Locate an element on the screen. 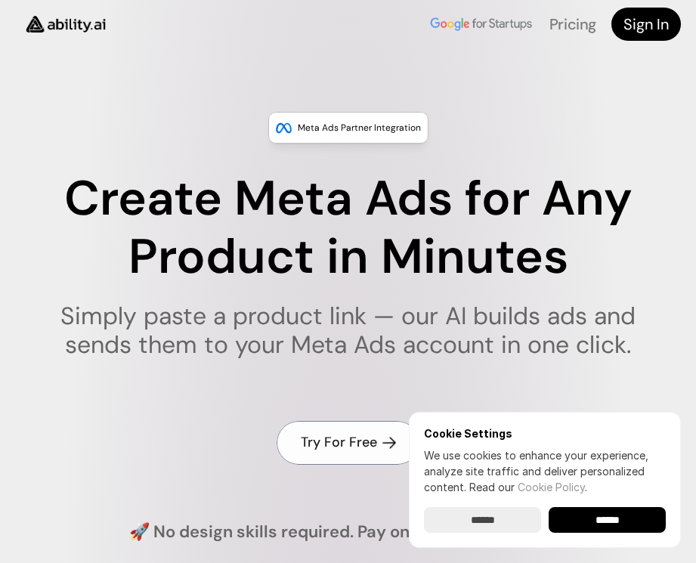 The image size is (696, 563). p: We use cookies to enhance your experience, analyze site traffic and deliver personalized content. is located at coordinates (545, 471).